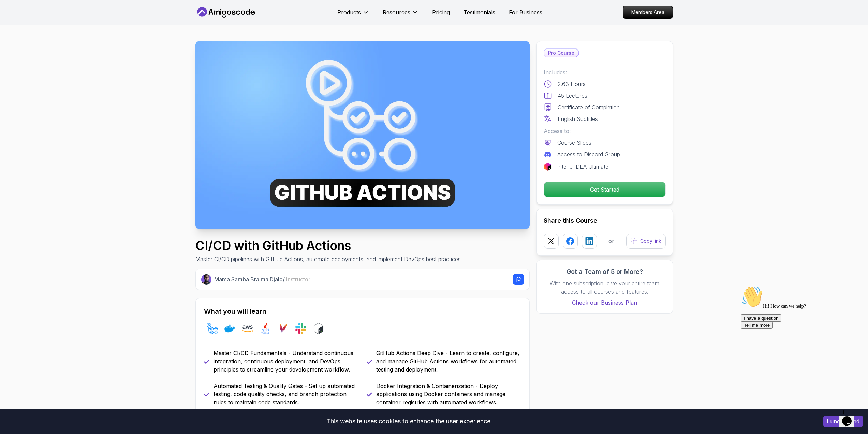 The width and height of the screenshot is (868, 434). I want to click on button: Products, so click(353, 15).